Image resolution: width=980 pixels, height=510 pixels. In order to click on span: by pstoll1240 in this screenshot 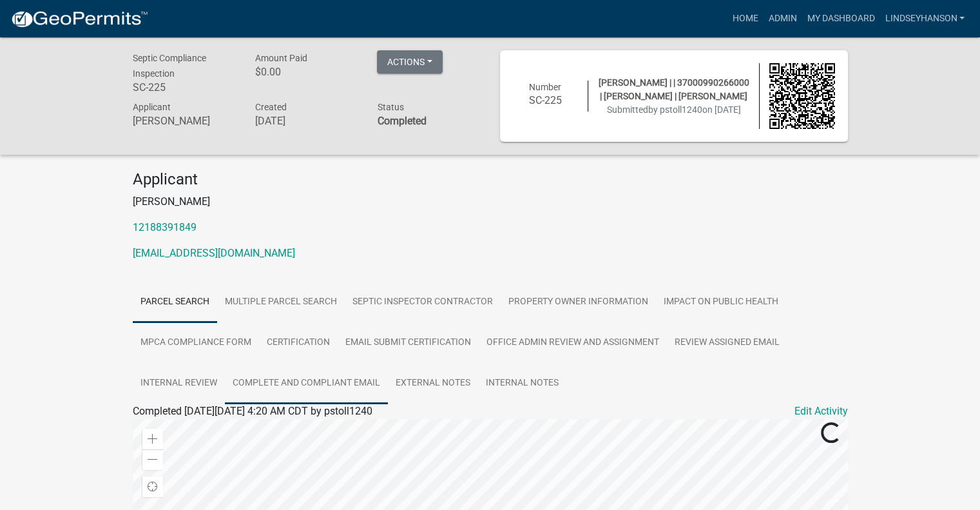, I will do `click(675, 110)`.